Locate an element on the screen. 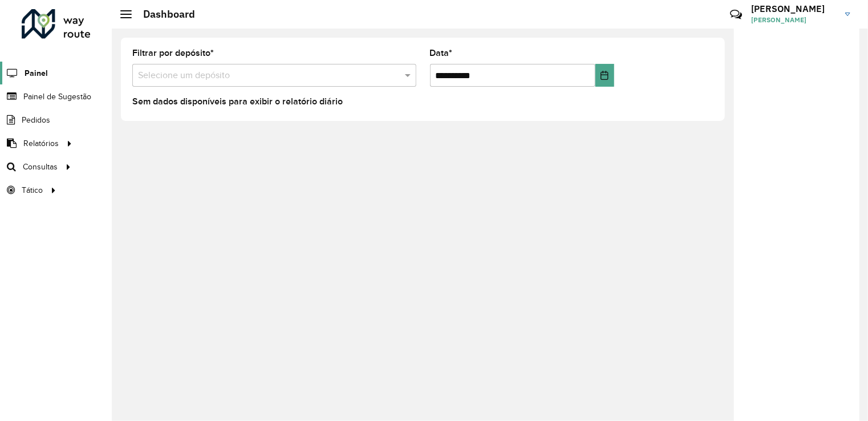 The width and height of the screenshot is (868, 421). label: Filtrar por depósito is located at coordinates (173, 53).